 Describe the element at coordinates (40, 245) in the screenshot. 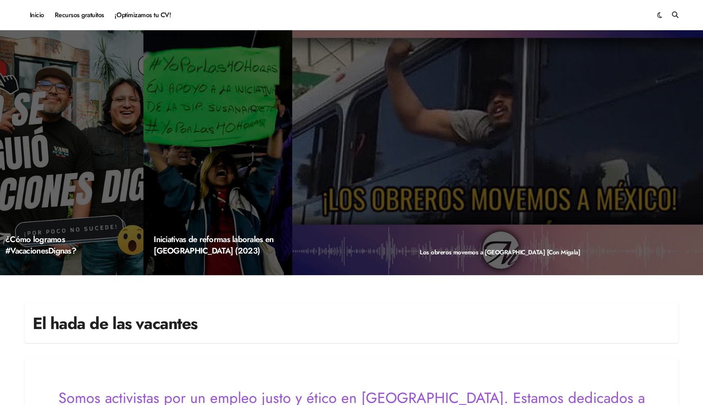

I see `a: ¿Cómo logramos #VacacionesDignas?` at that location.